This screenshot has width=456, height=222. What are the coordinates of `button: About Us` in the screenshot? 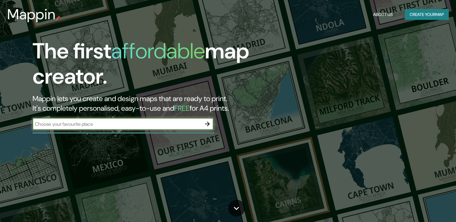 It's located at (383, 14).